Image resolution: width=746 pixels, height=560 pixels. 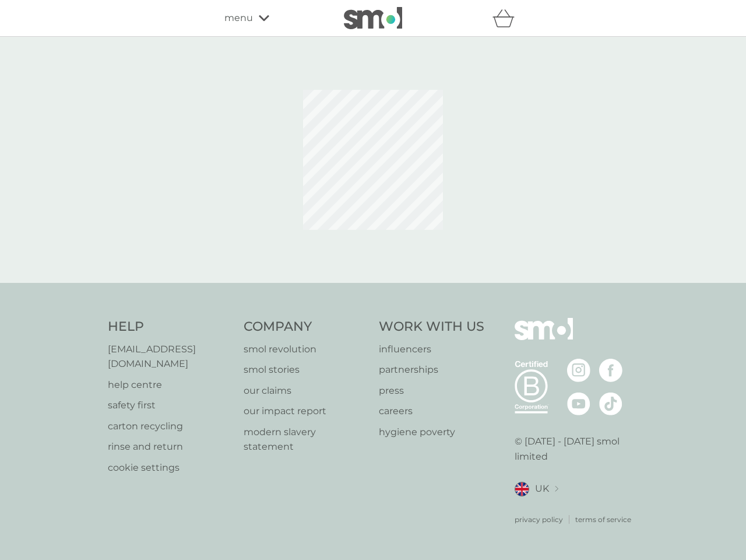 I want to click on p: hygiene poverty, so click(x=431, y=432).